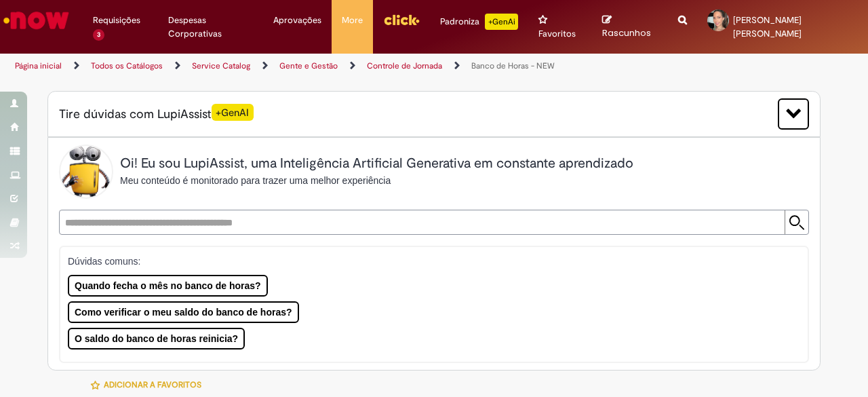  What do you see at coordinates (428, 261) in the screenshot?
I see `p: Dúvidas comuns:` at bounding box center [428, 261].